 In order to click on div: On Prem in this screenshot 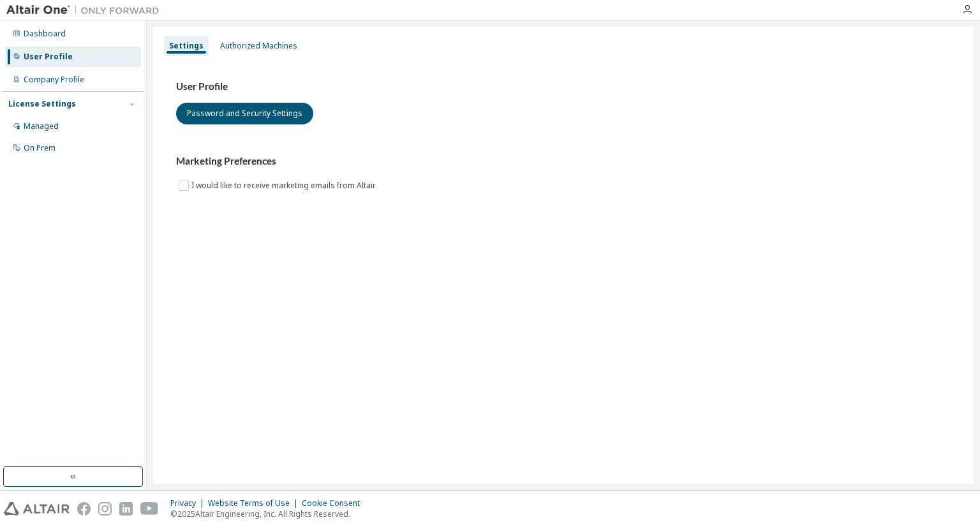, I will do `click(39, 148)`.